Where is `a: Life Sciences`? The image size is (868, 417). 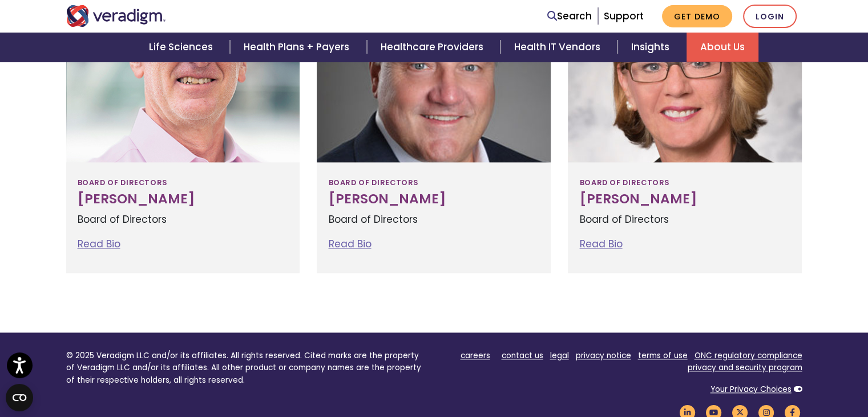
a: Life Sciences is located at coordinates (183, 47).